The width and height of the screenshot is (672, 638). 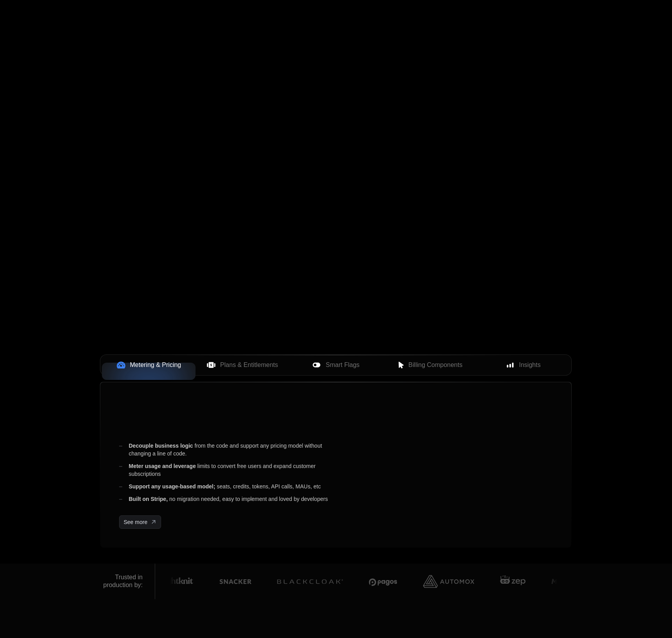 I want to click on span: Plans & Entitlements, so click(x=250, y=365).